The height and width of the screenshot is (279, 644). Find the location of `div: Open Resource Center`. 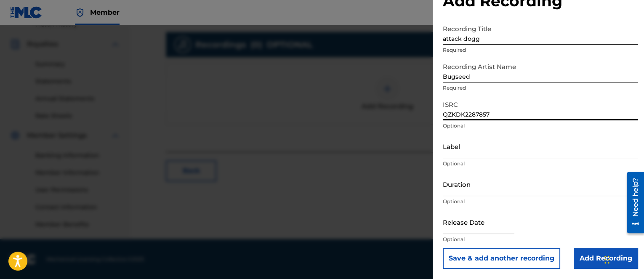

div: Open Resource Center is located at coordinates (15, 34).